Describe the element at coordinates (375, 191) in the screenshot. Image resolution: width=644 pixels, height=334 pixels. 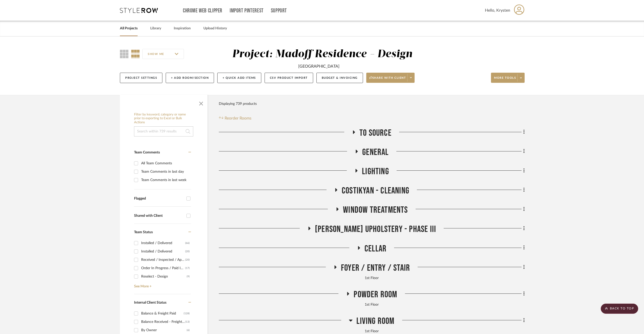
I see `span: Costikyan - Cleaning` at that location.